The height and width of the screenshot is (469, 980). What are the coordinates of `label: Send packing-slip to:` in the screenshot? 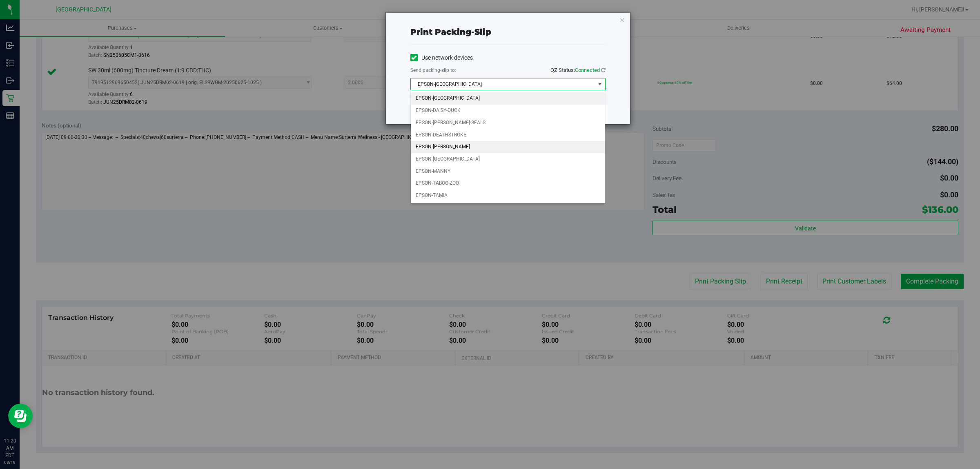 It's located at (434, 70).